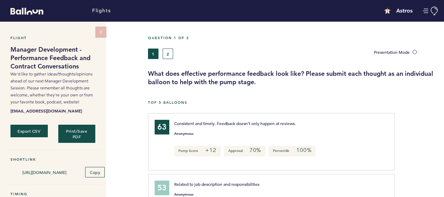 The image size is (444, 197). I want to click on h5: Question 1 of 2, so click(293, 38).